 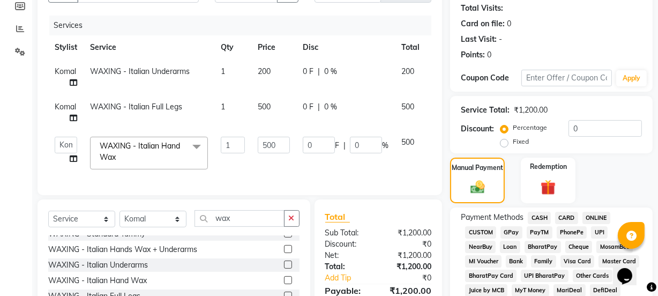 I want to click on span: CARD, so click(x=567, y=218).